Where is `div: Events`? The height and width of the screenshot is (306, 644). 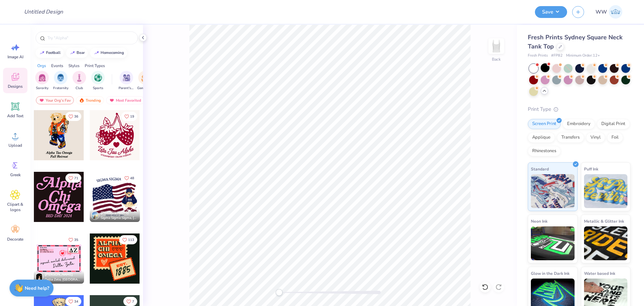 div: Events is located at coordinates (57, 66).